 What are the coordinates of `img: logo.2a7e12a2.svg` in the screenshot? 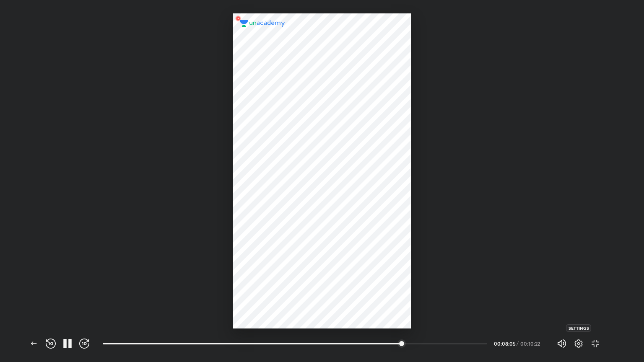 It's located at (263, 23).